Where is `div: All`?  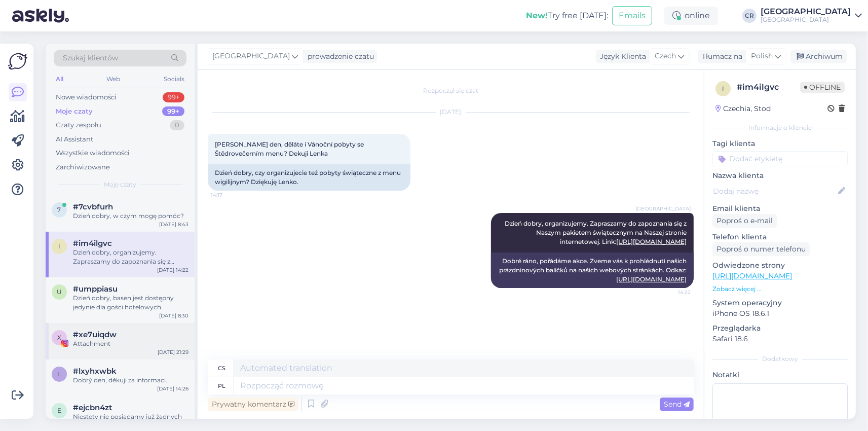
div: All is located at coordinates (59, 79).